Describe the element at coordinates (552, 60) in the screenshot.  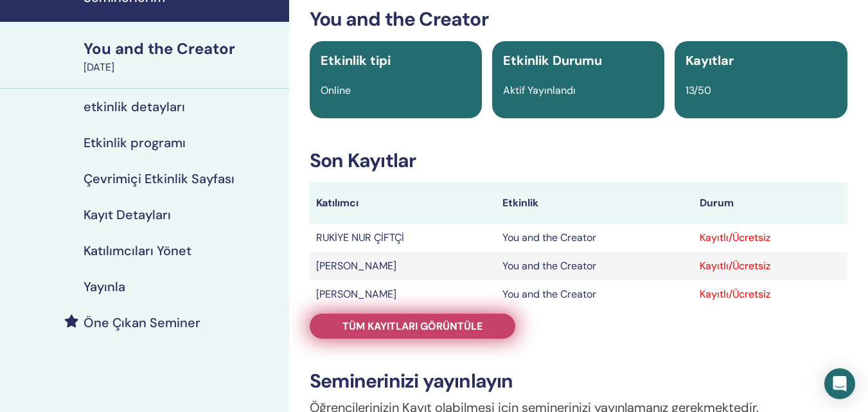
I see `span: Etkinlik Durumu` at that location.